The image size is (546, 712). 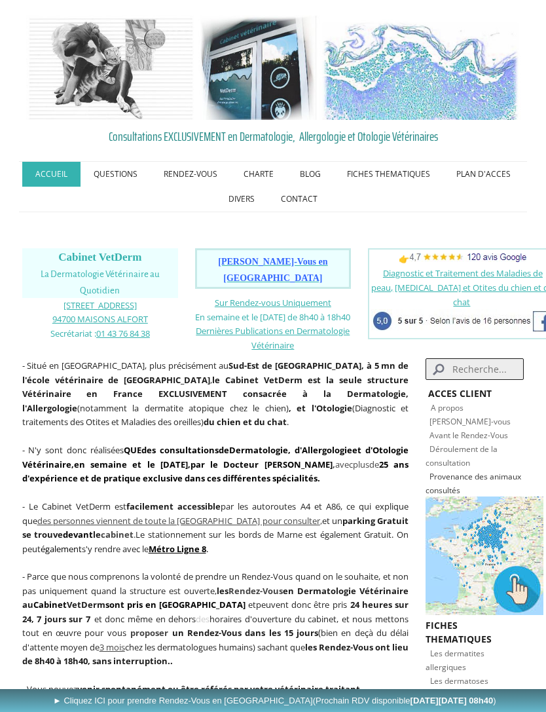 What do you see at coordinates (301, 604) in the screenshot?
I see `span: peuvent donc être pris` at bounding box center [301, 604].